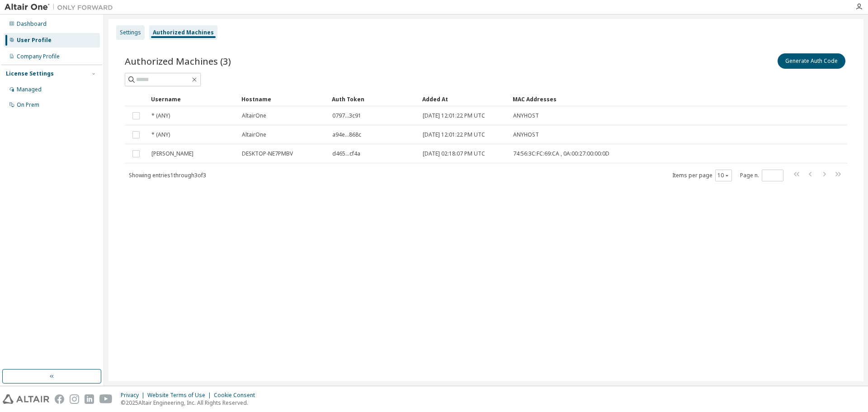 The height and width of the screenshot is (412, 868). What do you see at coordinates (267, 154) in the screenshot?
I see `span: DESKTOP-NE7PMBV` at bounding box center [267, 154].